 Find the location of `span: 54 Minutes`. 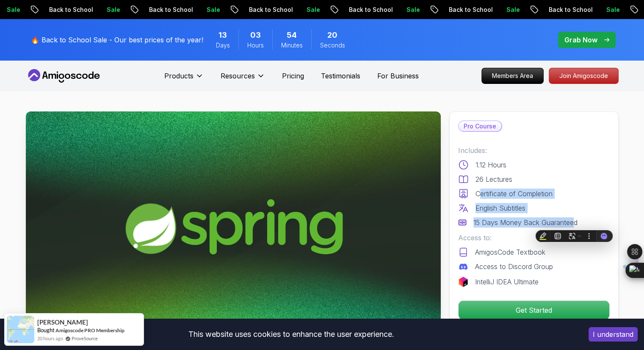

span: 54 Minutes is located at coordinates (292, 35).